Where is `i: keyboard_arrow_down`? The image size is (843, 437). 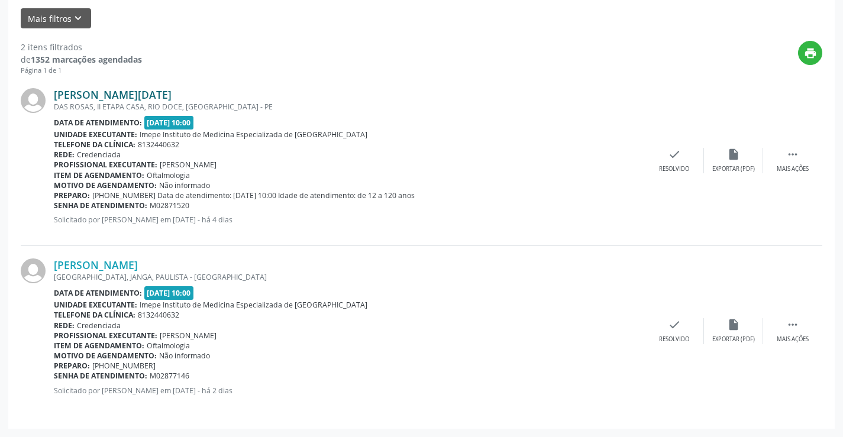
i: keyboard_arrow_down is located at coordinates (78, 18).